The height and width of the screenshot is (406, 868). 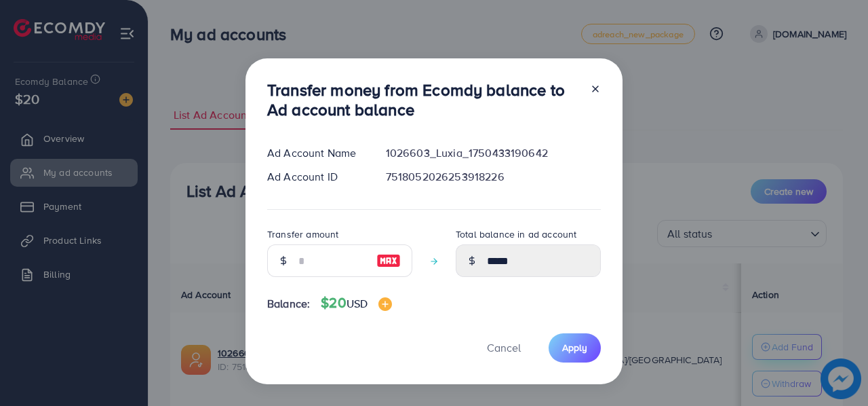 I want to click on h4: $20, so click(x=356, y=303).